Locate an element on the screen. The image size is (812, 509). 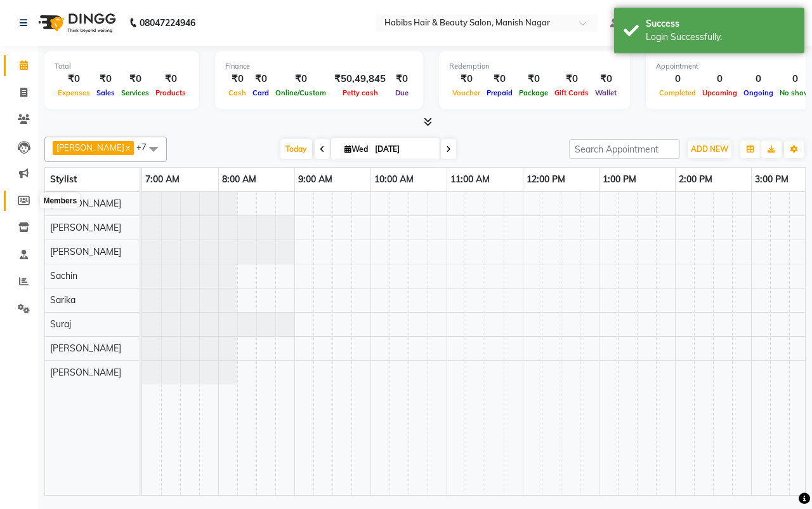
span: Due is located at coordinates (402, 93).